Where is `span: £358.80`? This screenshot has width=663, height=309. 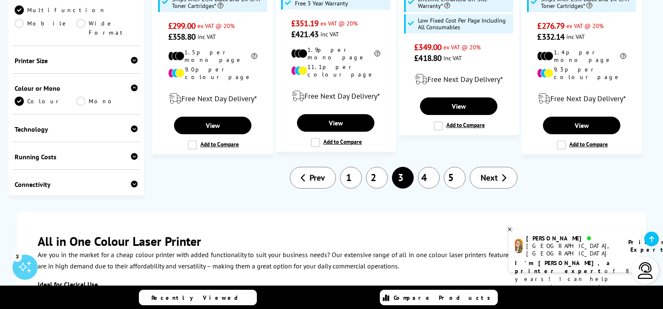 span: £358.80 is located at coordinates (182, 37).